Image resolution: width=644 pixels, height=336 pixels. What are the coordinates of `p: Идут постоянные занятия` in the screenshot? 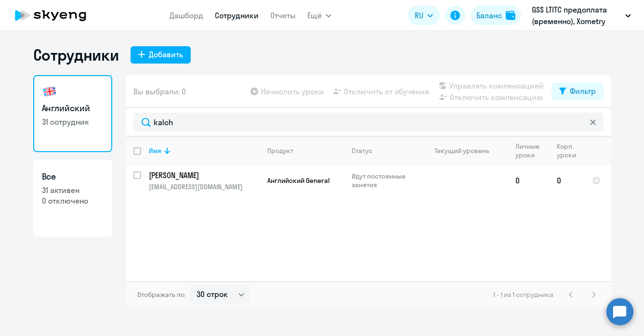 It's located at (384, 181).